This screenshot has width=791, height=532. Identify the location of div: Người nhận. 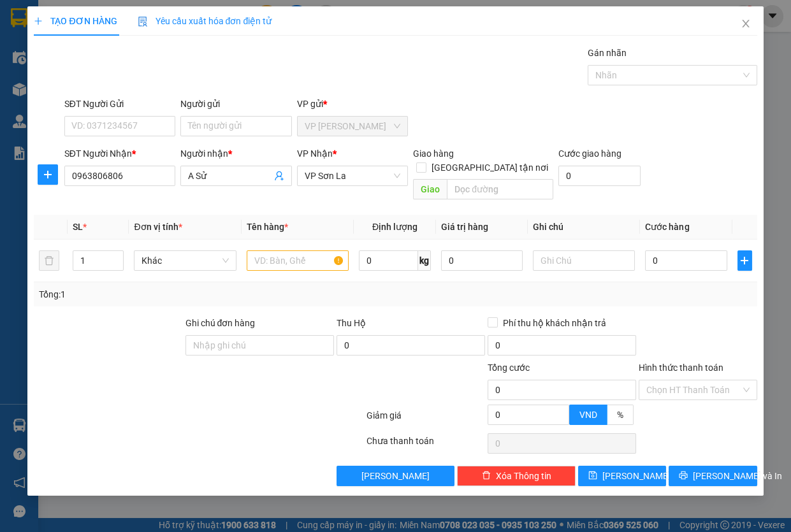
(236, 153).